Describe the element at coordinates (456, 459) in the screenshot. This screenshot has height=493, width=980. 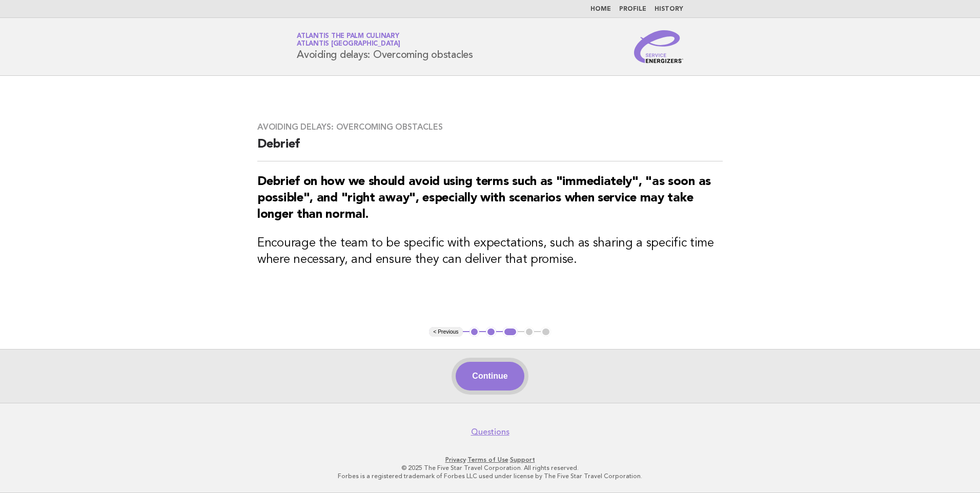
I see `a: Privacy` at that location.